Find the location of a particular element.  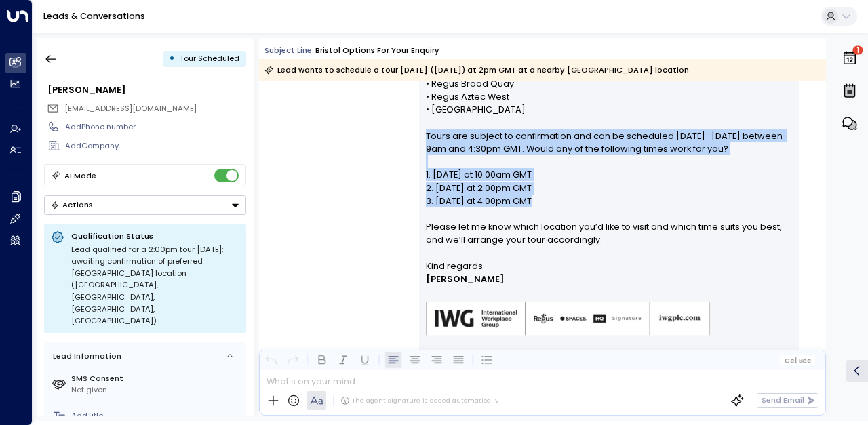

p: Qualification Status is located at coordinates (156, 237).